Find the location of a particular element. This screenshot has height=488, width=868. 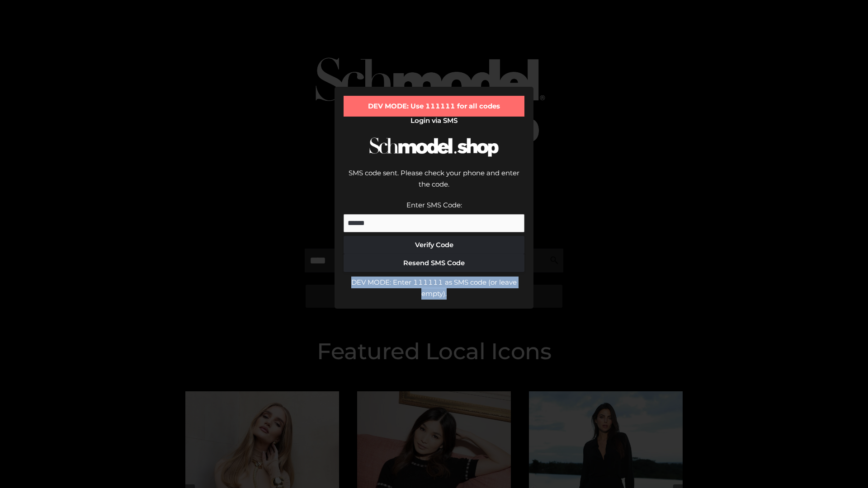

label: Enter SMS Code: is located at coordinates (434, 204).